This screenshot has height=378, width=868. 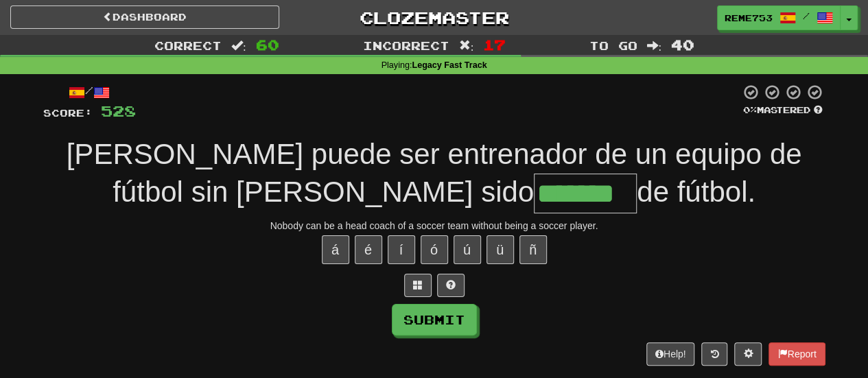 What do you see at coordinates (402, 250) in the screenshot?
I see `button: í` at bounding box center [402, 250].